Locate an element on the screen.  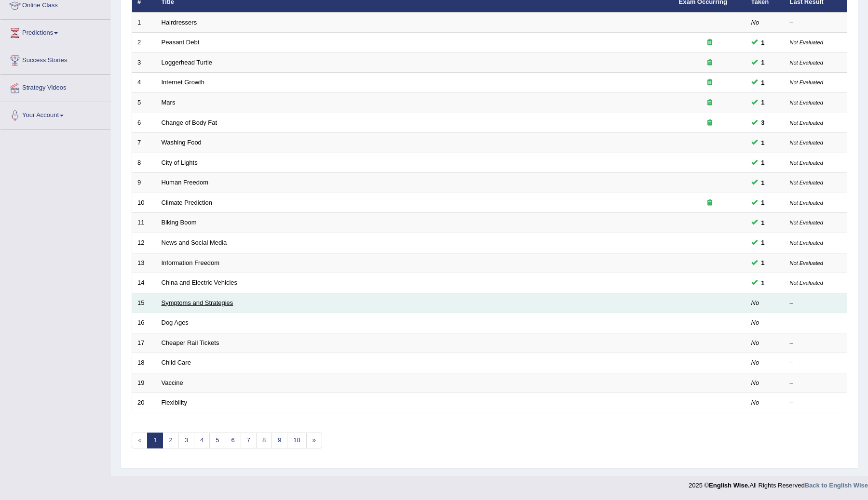
td: 17 is located at coordinates (144, 343).